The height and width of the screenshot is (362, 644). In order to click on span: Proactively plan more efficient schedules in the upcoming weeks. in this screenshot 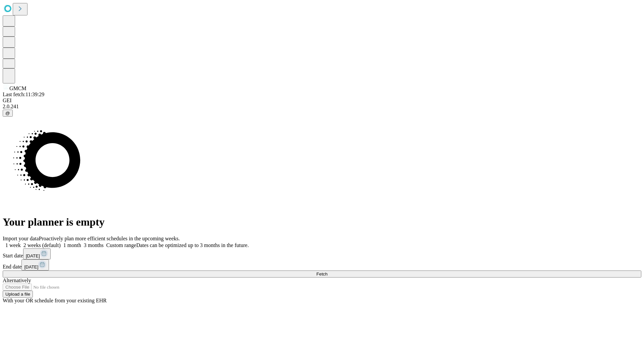, I will do `click(109, 238)`.